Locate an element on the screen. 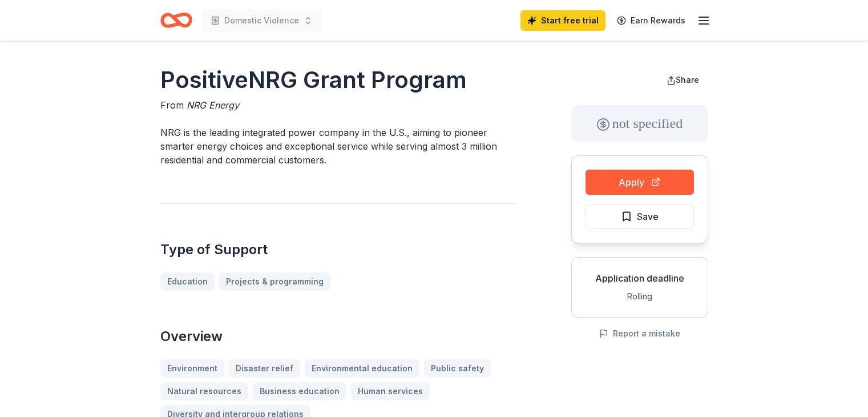 The width and height of the screenshot is (868, 417). h1: PositiveNRG Grant Program is located at coordinates (338, 80).